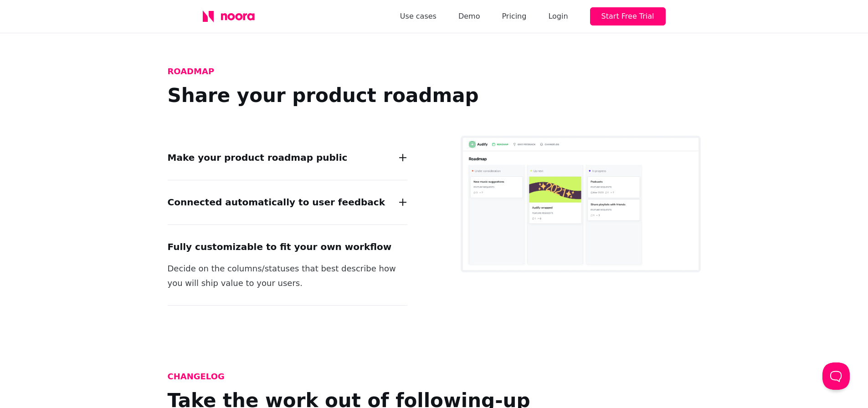 The width and height of the screenshot is (868, 408). I want to click on div: Login, so click(558, 16).